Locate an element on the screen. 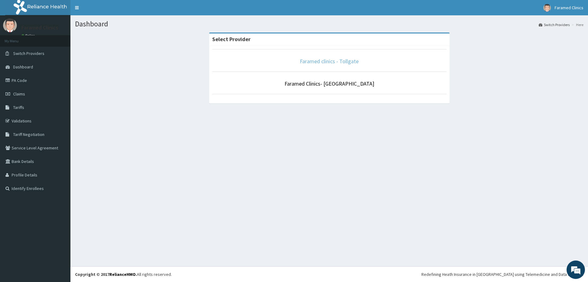 The height and width of the screenshot is (282, 588). h1: Dashboard is located at coordinates (329, 24).